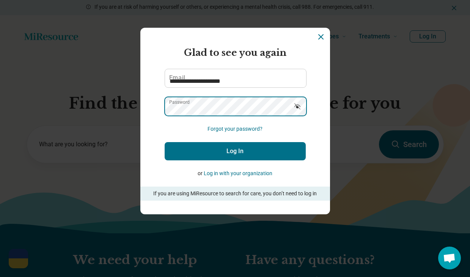  I want to click on button: Log In, so click(235, 151).